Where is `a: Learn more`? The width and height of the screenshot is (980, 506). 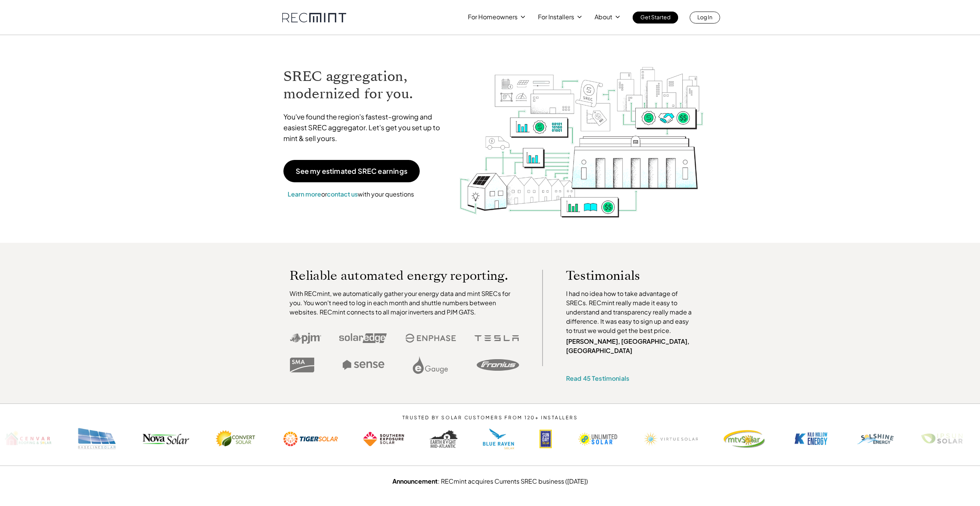
a: Learn more is located at coordinates (304, 194).